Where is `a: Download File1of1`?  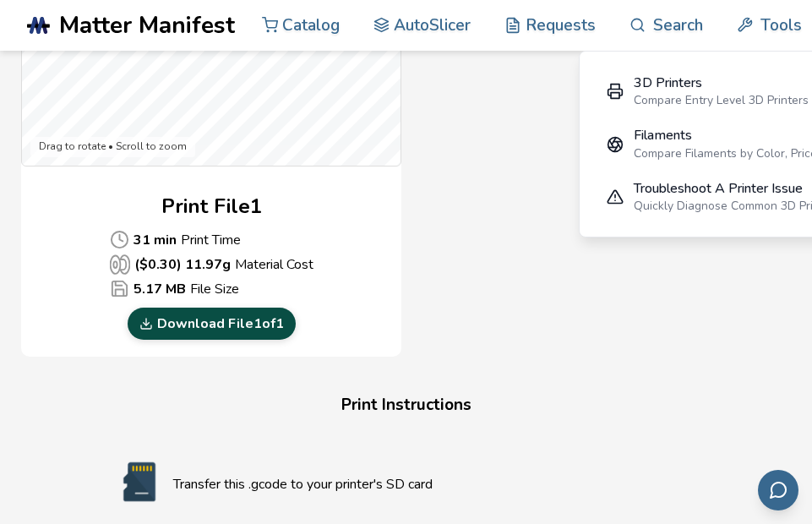 a: Download File1of1 is located at coordinates (211, 324).